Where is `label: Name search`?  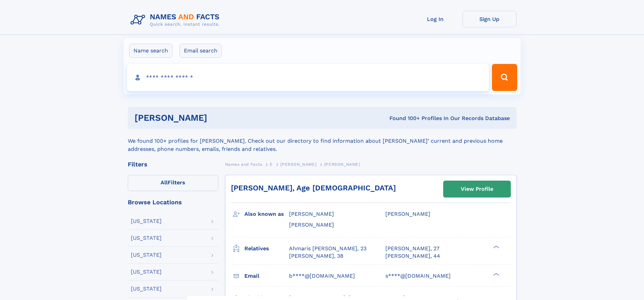
label: Name search is located at coordinates (151, 51).